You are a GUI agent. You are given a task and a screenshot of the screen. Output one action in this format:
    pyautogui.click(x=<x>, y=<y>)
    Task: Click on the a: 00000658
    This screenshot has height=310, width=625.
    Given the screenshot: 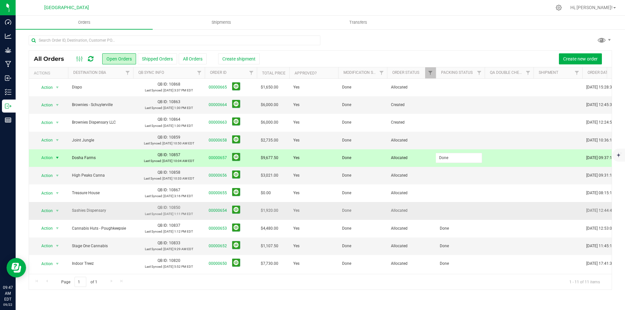 What is the action you would take?
    pyautogui.click(x=218, y=140)
    